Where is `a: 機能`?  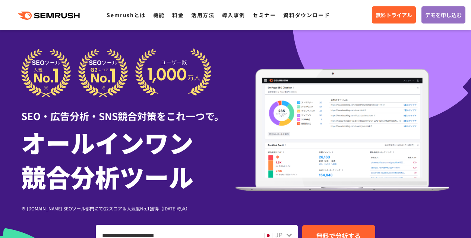 a: 機能 is located at coordinates (159, 15).